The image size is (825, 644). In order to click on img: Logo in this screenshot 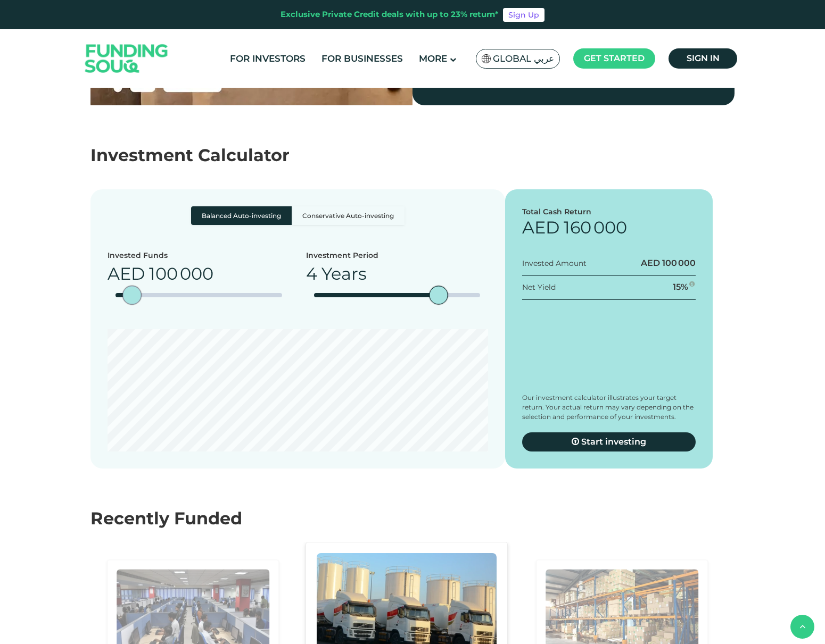, I will do `click(127, 59)`.